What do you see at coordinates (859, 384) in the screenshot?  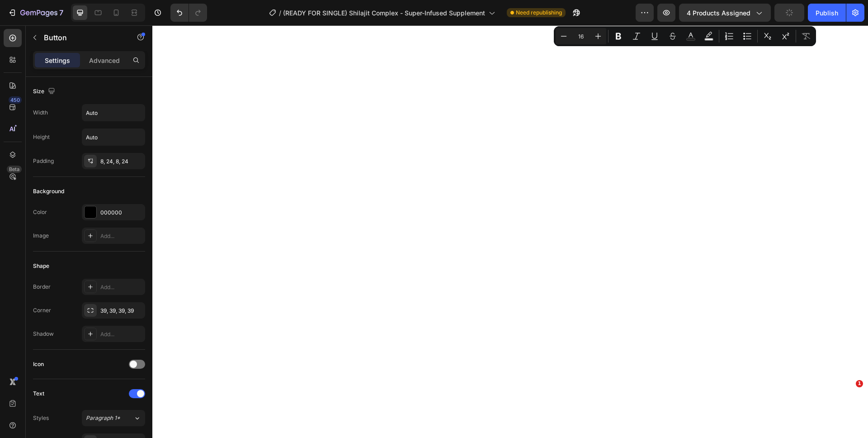 I see `span: 1` at bounding box center [859, 384].